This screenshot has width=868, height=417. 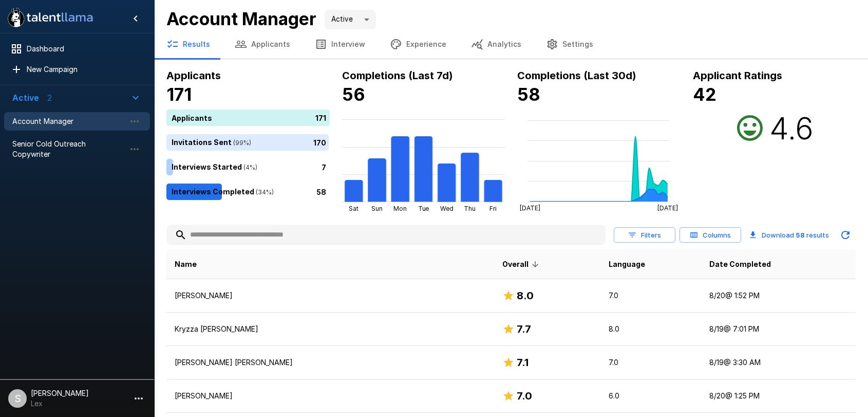 I want to click on b: 42, so click(x=704, y=94).